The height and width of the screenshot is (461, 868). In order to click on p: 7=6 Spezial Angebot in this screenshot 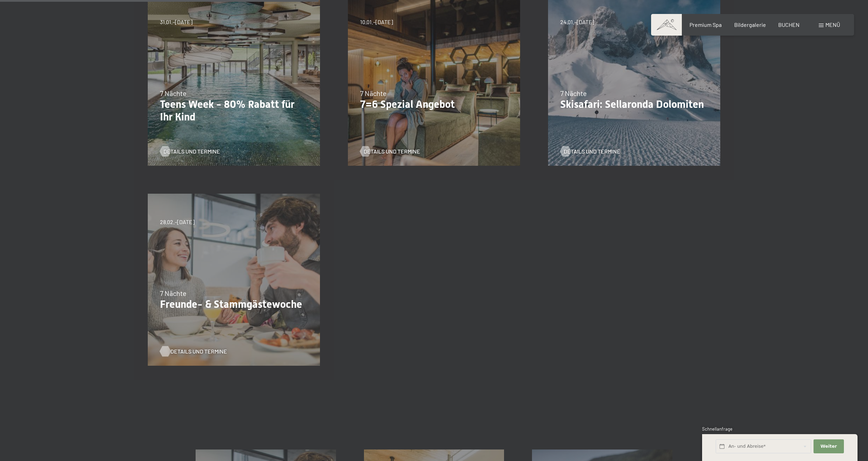, I will do `click(434, 104)`.